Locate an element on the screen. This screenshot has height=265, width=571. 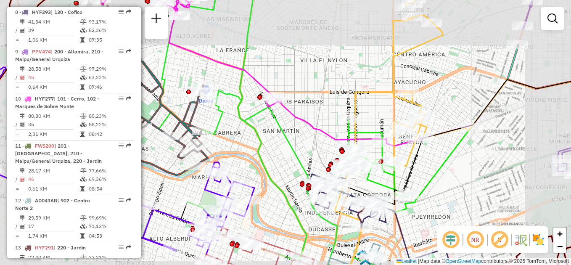
td: 04:53 is located at coordinates (109, 236).